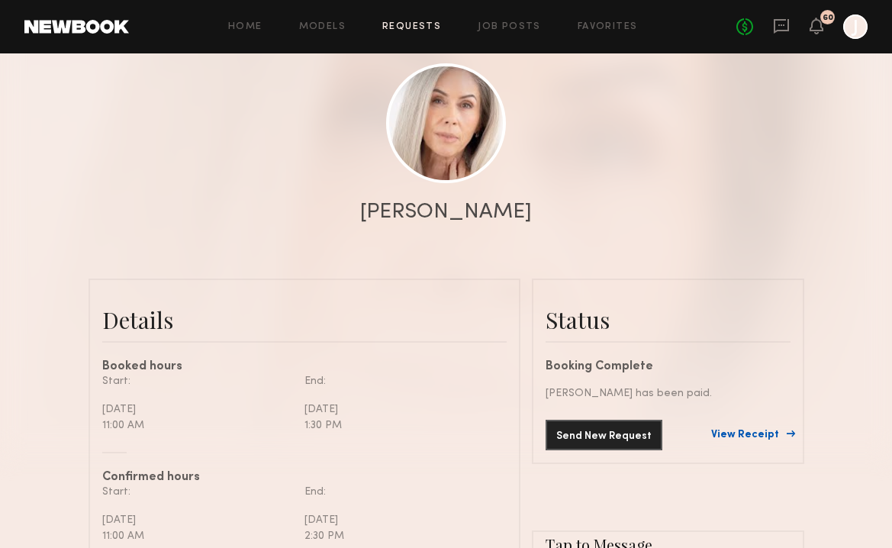  What do you see at coordinates (607, 27) in the screenshot?
I see `a: Favorites` at bounding box center [607, 27].